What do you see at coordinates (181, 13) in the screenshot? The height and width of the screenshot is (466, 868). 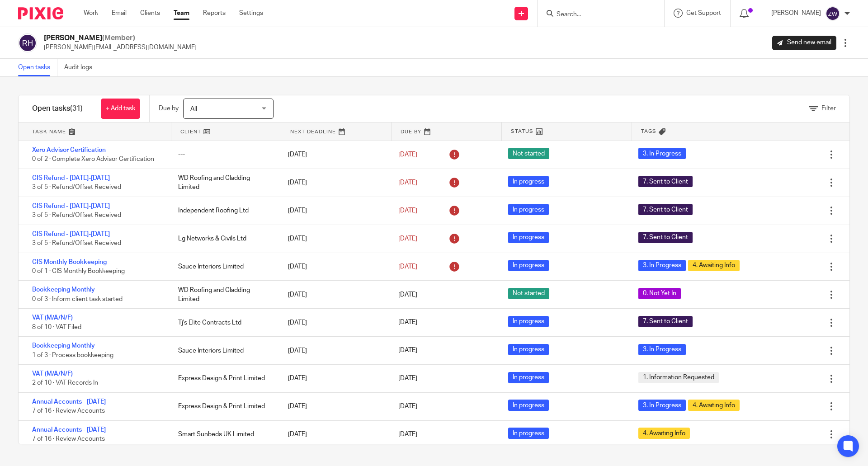 I see `a: Team` at bounding box center [181, 13].